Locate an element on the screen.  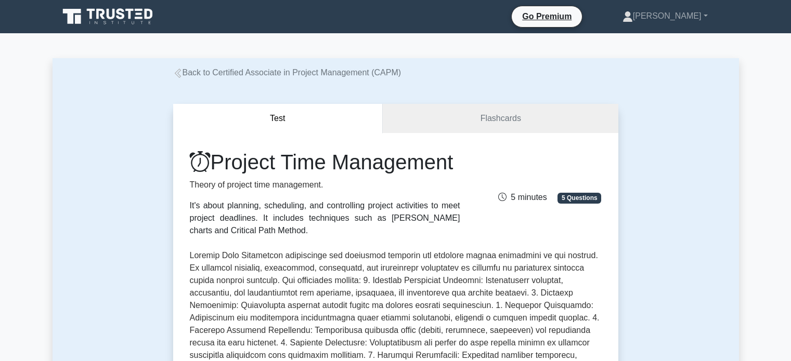
a: Go Premium is located at coordinates (547, 16).